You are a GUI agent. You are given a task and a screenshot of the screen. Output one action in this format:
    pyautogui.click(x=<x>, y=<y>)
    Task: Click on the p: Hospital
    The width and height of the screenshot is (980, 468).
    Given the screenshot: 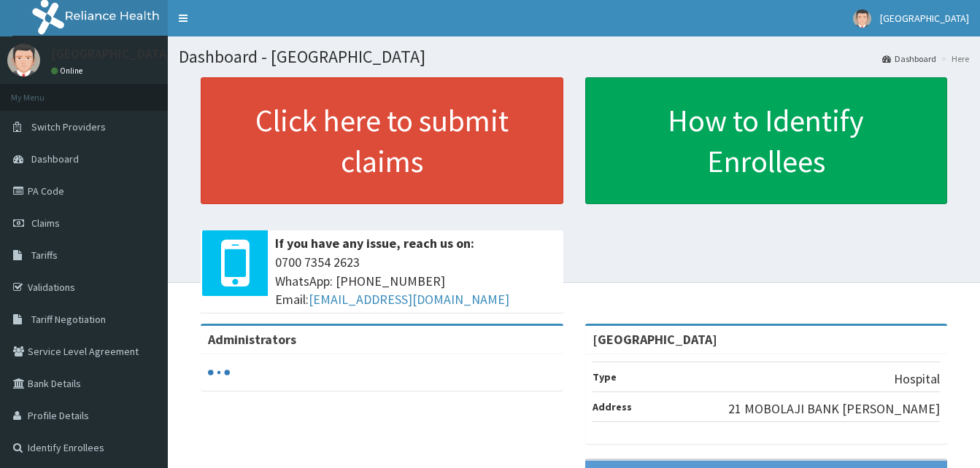 What is the action you would take?
    pyautogui.click(x=917, y=379)
    